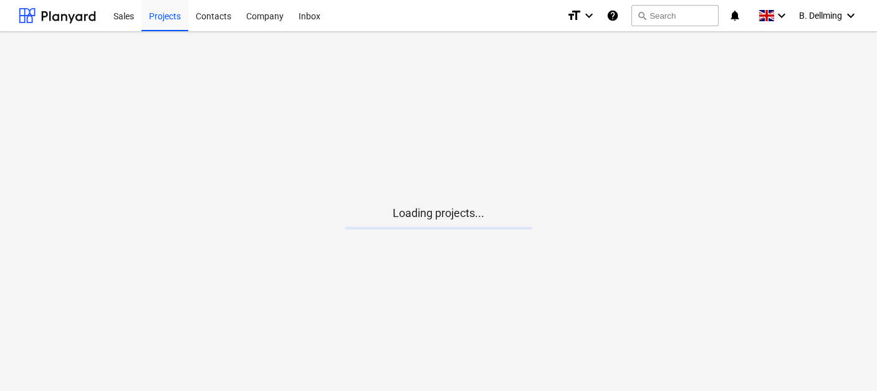 The image size is (877, 391). What do you see at coordinates (613, 16) in the screenshot?
I see `i: Knowledge base` at bounding box center [613, 16].